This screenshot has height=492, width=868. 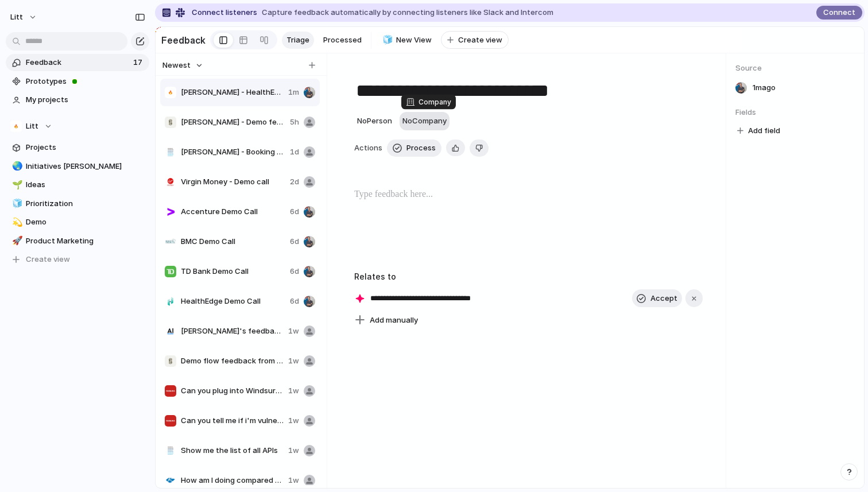 I want to click on span: Processed, so click(x=342, y=40).